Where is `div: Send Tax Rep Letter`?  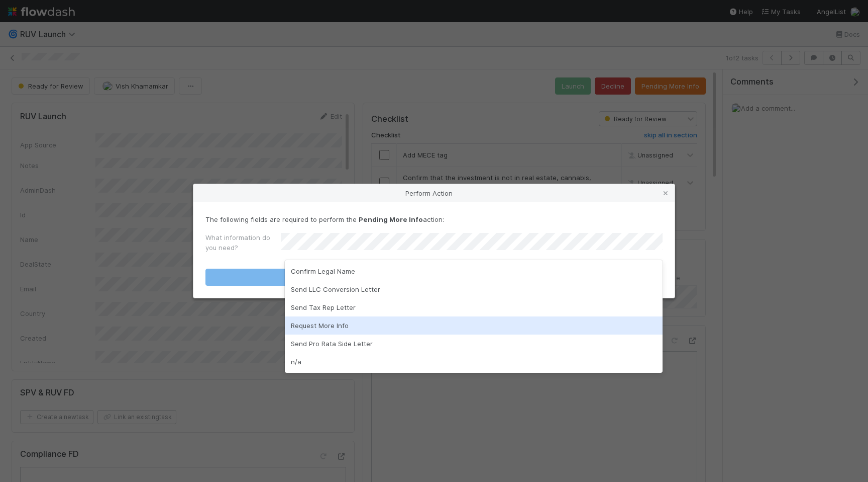
div: Send Tax Rep Letter is located at coordinates (474, 307).